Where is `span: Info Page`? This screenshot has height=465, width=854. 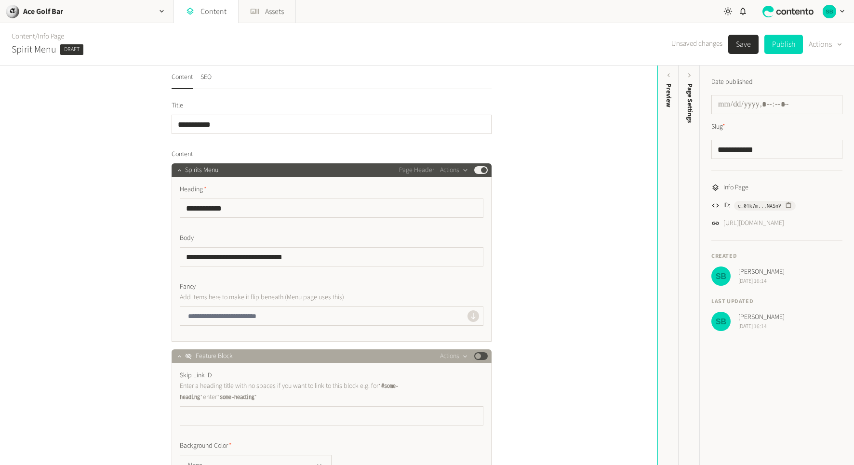
span: Info Page is located at coordinates (736, 187).